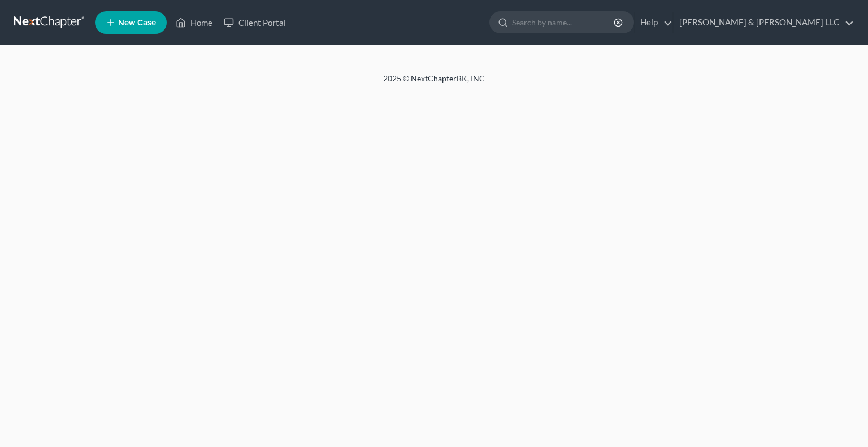  Describe the element at coordinates (653, 22) in the screenshot. I see `a: Help` at that location.